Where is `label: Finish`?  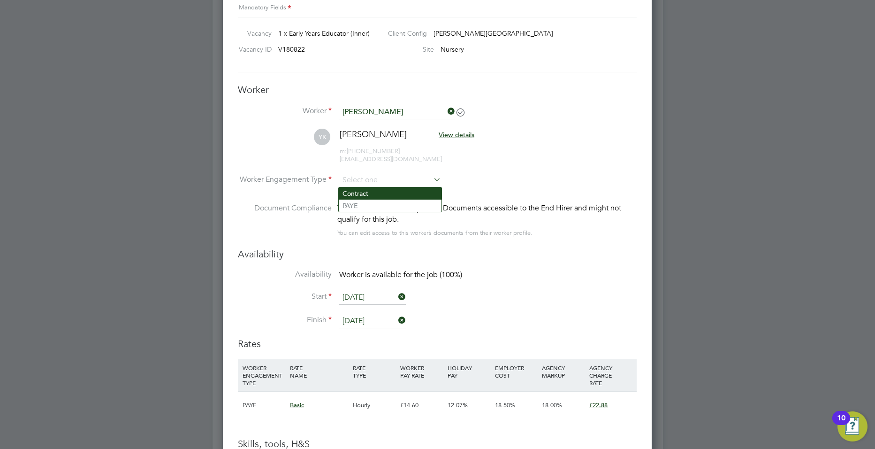 label: Finish is located at coordinates (285, 320).